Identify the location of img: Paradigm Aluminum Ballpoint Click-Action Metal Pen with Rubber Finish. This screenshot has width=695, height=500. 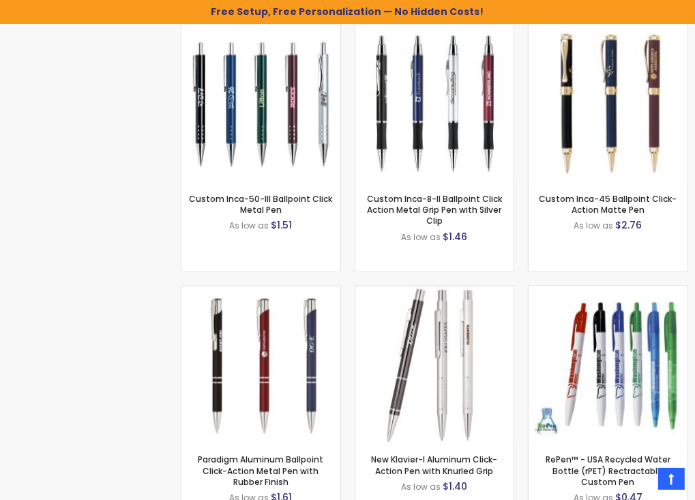
(261, 366).